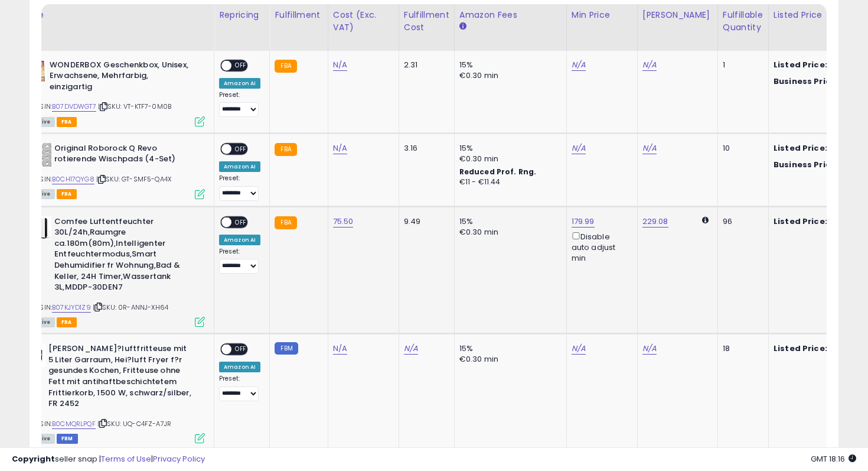 The height and width of the screenshot is (471, 868). What do you see at coordinates (68, 439) in the screenshot?
I see `span: FBM` at bounding box center [68, 439].